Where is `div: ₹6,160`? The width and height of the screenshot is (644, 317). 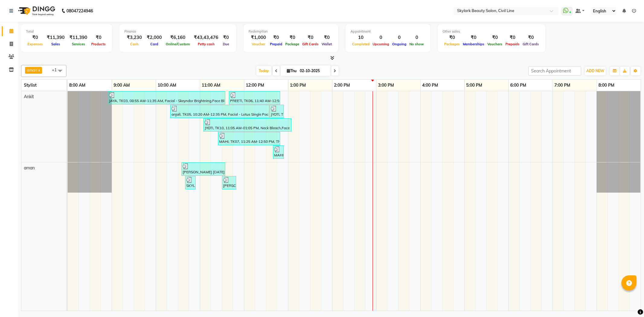 div: ₹6,160 is located at coordinates (178, 37).